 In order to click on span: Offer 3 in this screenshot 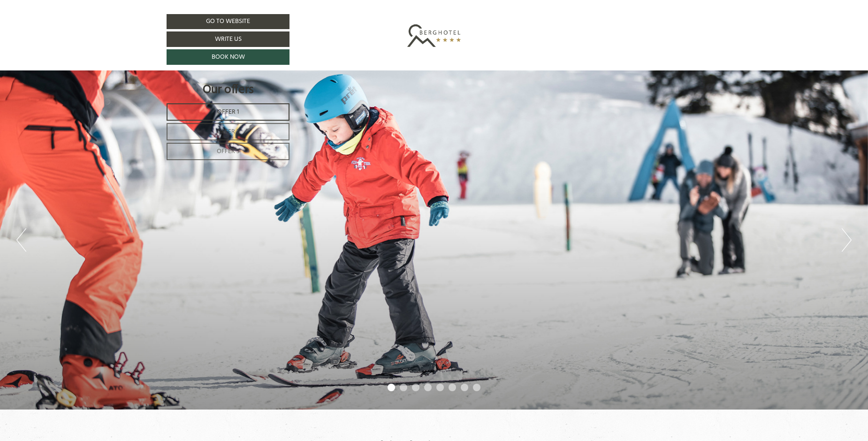, I will do `click(228, 152)`.